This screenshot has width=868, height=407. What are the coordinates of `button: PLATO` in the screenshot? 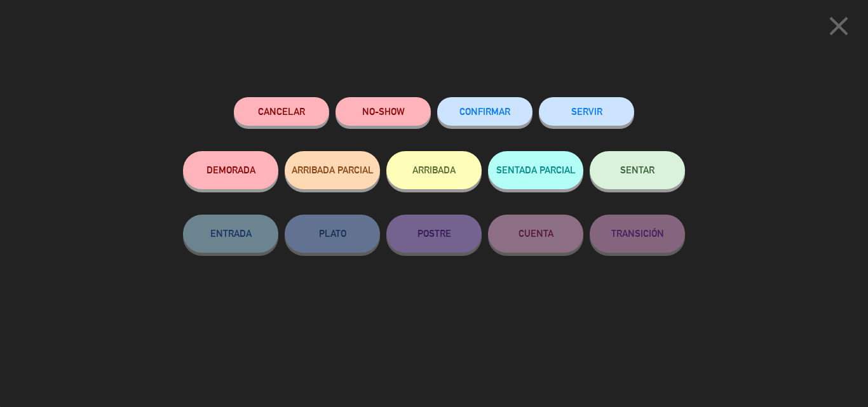 It's located at (333, 233).